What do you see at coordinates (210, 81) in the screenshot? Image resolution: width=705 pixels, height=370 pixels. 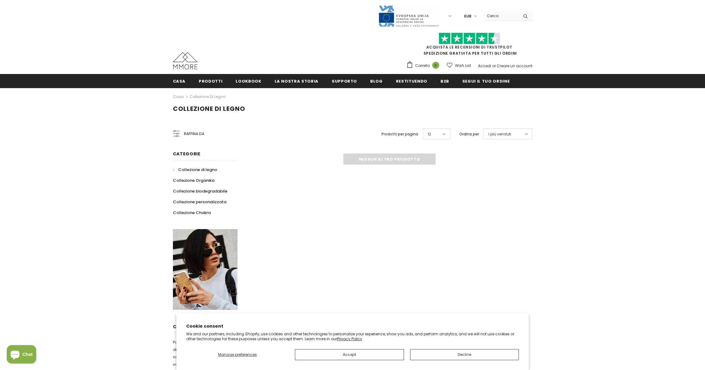 I see `a: Prodotti` at bounding box center [210, 81].